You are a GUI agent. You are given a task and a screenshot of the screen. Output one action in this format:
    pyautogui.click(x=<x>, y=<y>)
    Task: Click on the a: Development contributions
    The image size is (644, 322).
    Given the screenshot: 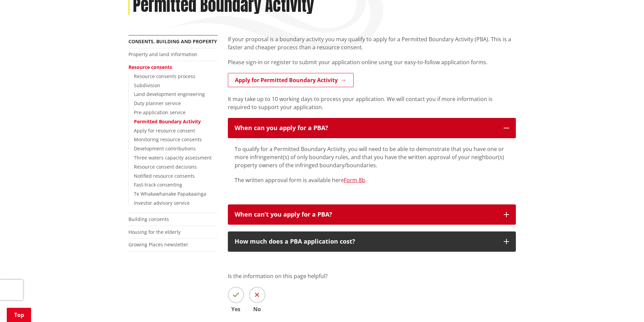 What is the action you would take?
    pyautogui.click(x=165, y=149)
    